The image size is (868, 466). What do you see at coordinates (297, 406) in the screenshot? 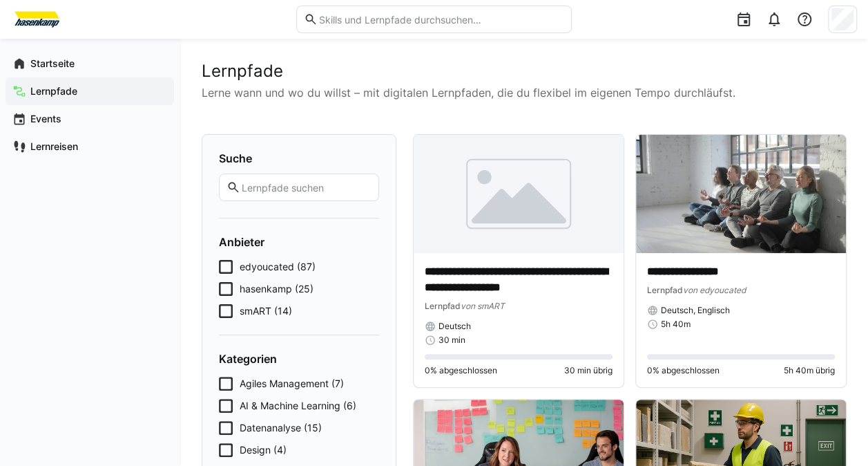
I see `span: AI & Machine Learning (6)` at bounding box center [297, 406].